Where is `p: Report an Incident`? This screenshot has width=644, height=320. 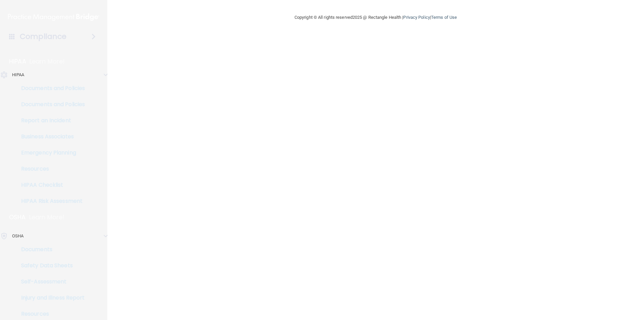
p: Report an Incident is located at coordinates (50, 121).